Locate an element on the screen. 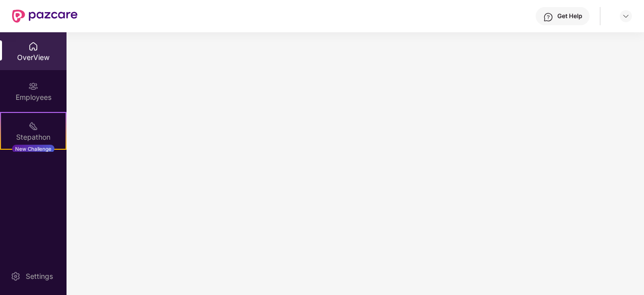  div: Get Help is located at coordinates (569, 16).